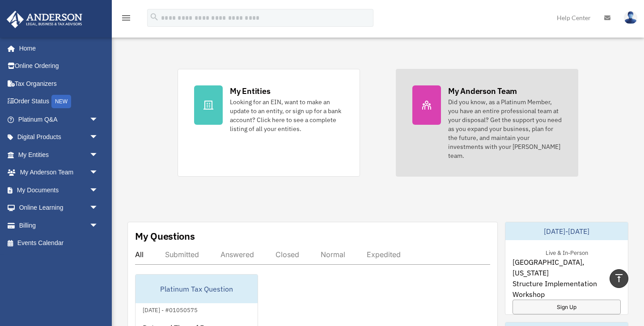 The image size is (644, 326). Describe the element at coordinates (383, 255) in the screenshot. I see `div: Expedited` at that location.